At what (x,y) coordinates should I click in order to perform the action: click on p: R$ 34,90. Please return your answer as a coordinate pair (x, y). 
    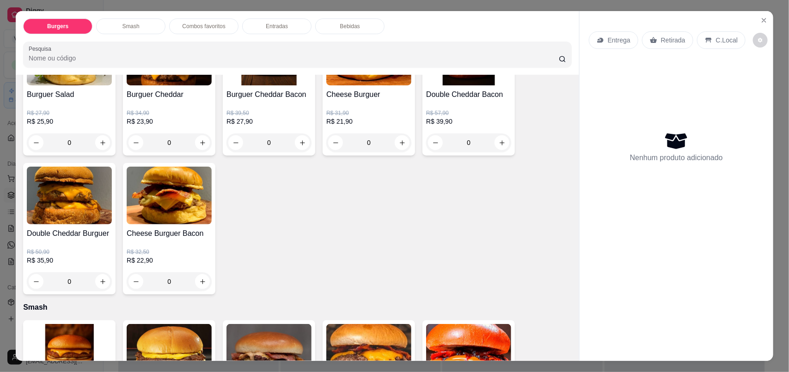
    Looking at the image, I should click on (169, 113).